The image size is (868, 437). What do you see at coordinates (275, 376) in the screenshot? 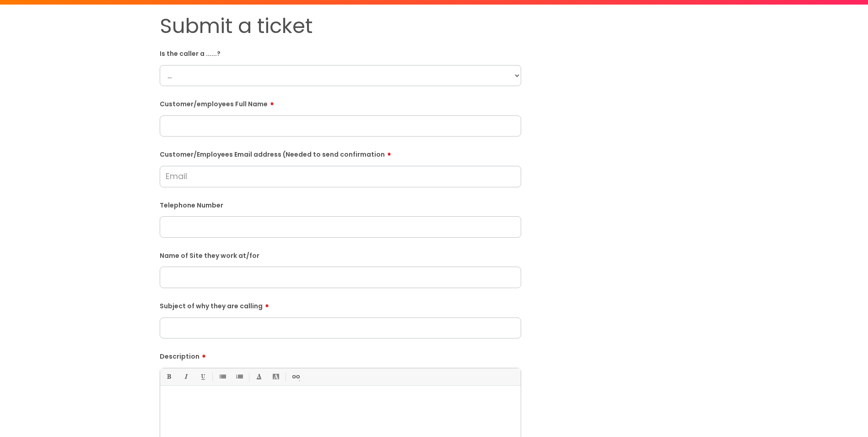
I see `a: Back Color` at bounding box center [275, 376].